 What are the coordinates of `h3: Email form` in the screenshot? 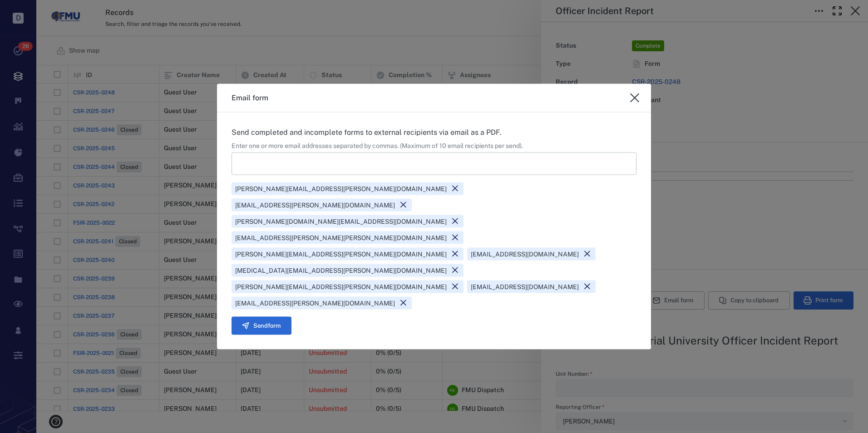 It's located at (249, 98).